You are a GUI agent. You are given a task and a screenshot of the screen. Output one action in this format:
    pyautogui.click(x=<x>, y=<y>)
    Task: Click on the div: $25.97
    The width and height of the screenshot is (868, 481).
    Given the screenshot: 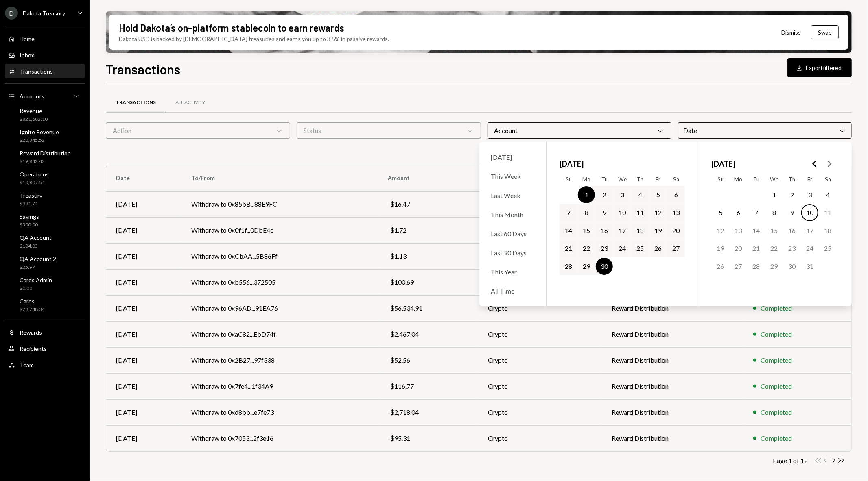 What is the action you would take?
    pyautogui.click(x=38, y=267)
    